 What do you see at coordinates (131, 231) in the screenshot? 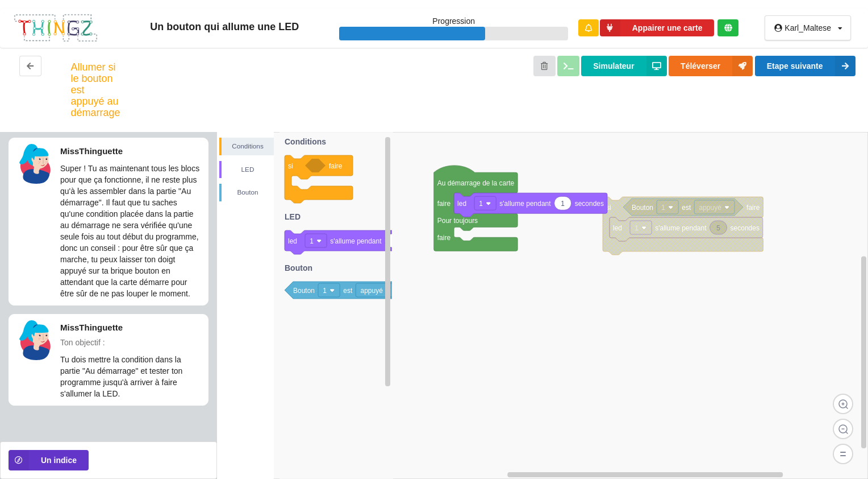
I see `p: Super ! Tu as maintenant tous les blocs pour que ça fonctionne, il ne reste plus qu'à les assembl...` at bounding box center [131, 231].